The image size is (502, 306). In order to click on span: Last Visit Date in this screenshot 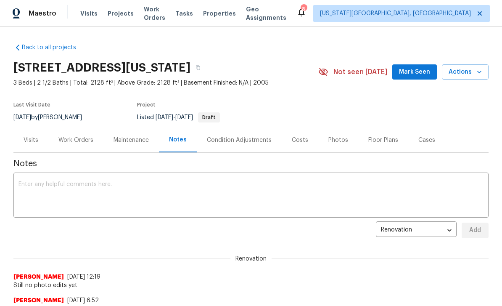, I will do `click(32, 105)`.